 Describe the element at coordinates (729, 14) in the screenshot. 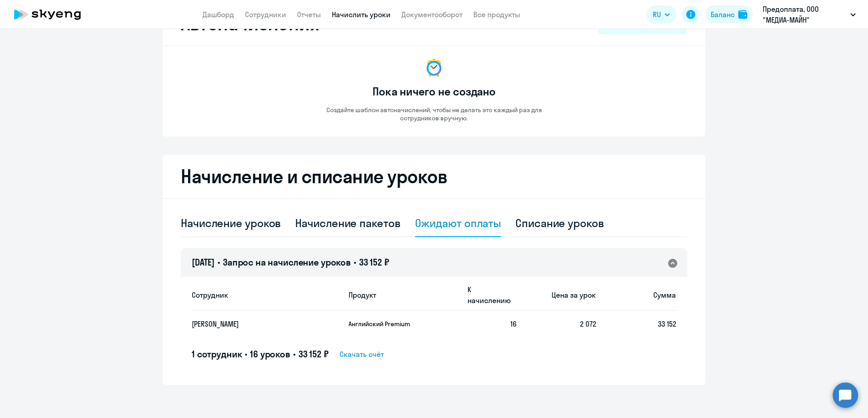

I see `button: Балансbalance` at that location.